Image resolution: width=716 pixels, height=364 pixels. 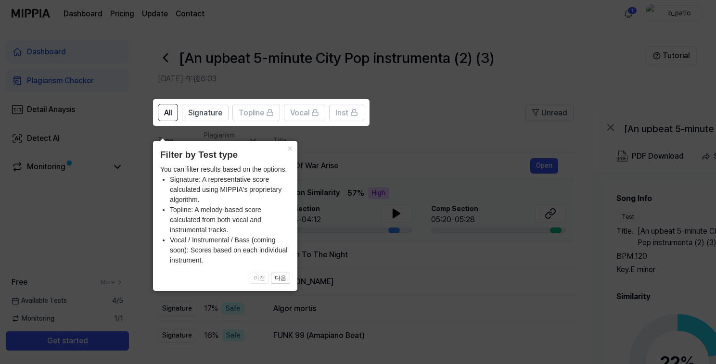 I want to click on button: Topline, so click(x=256, y=113).